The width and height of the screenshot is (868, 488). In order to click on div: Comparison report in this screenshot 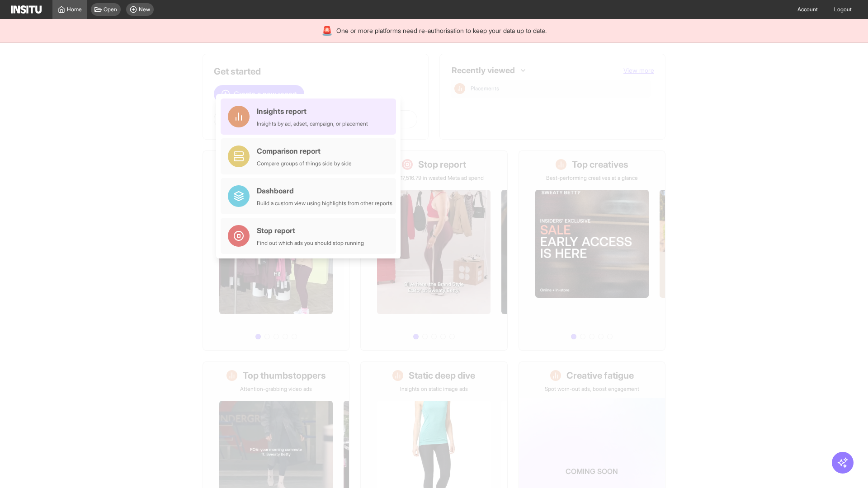, I will do `click(304, 151)`.